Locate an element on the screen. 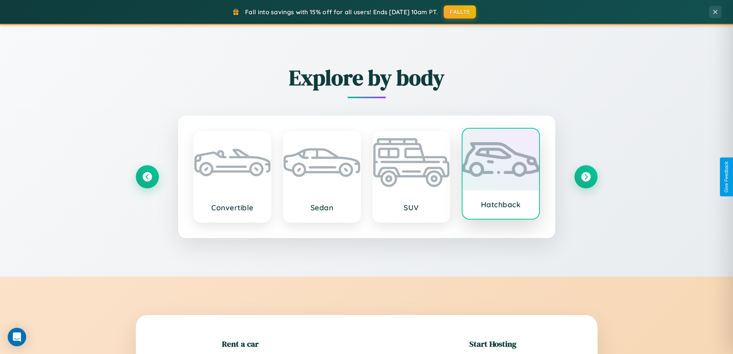 Image resolution: width=733 pixels, height=354 pixels. button: FALL15 is located at coordinates (460, 12).